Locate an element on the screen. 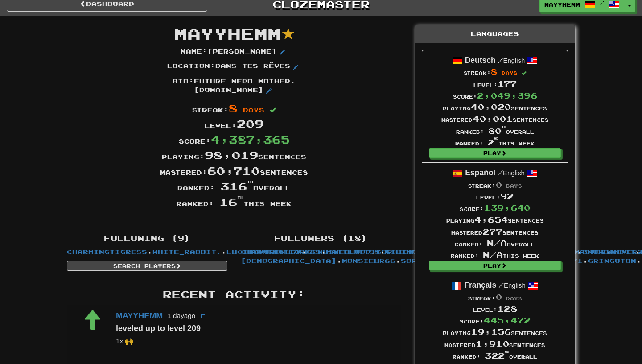  a: MAYYHEMM is located at coordinates (139, 315).